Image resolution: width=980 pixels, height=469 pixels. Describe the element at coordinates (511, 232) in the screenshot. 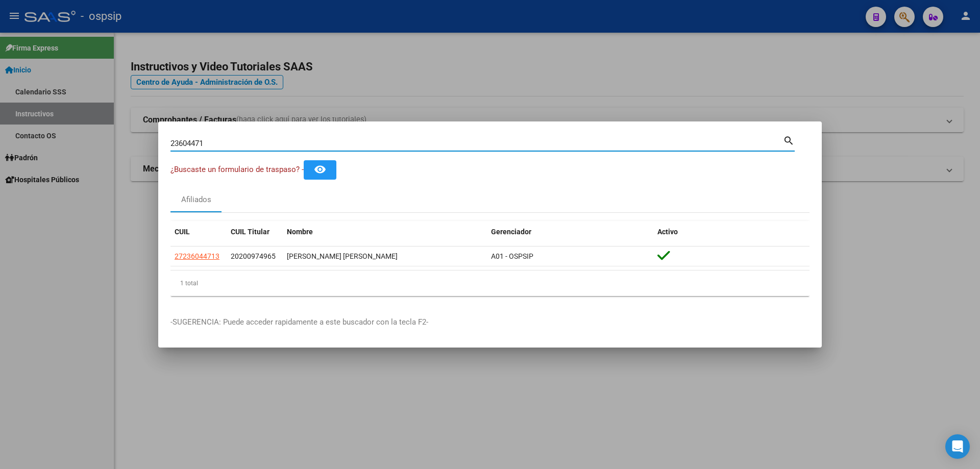

I see `span: Gerenciador` at that location.